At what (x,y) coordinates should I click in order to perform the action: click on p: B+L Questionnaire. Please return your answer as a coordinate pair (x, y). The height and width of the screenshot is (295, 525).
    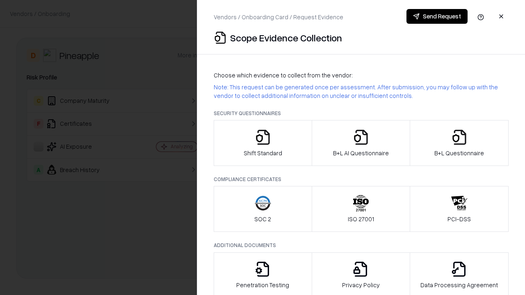
    Looking at the image, I should click on (459, 153).